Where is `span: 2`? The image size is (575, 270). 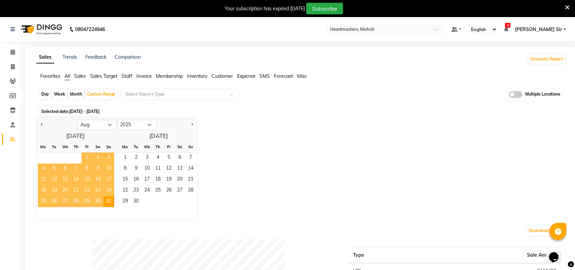 span: 2 is located at coordinates (98, 158).